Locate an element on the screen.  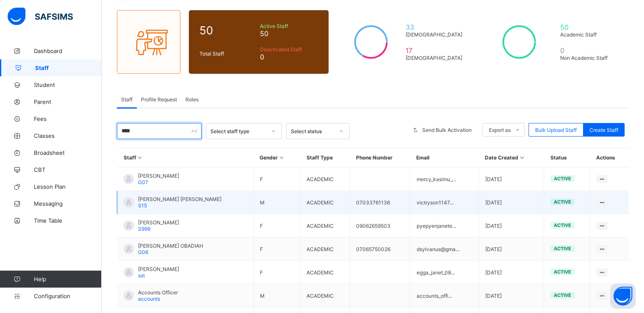
th: Phone Number is located at coordinates (379, 158).